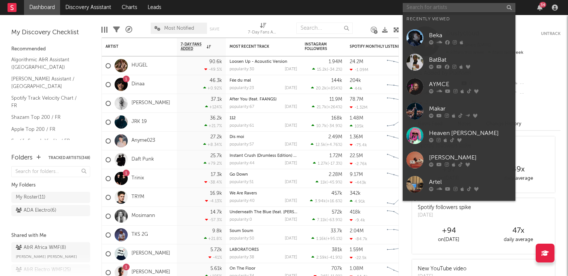 Image resolution: width=568 pixels, height=276 pixels. Describe the element at coordinates (518, 178) in the screenshot. I see `div: daily average` at that location.